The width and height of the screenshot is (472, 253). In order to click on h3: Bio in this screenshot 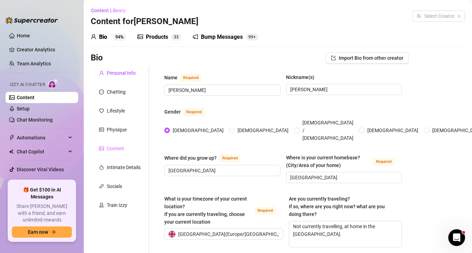, I will do `click(97, 58)`.